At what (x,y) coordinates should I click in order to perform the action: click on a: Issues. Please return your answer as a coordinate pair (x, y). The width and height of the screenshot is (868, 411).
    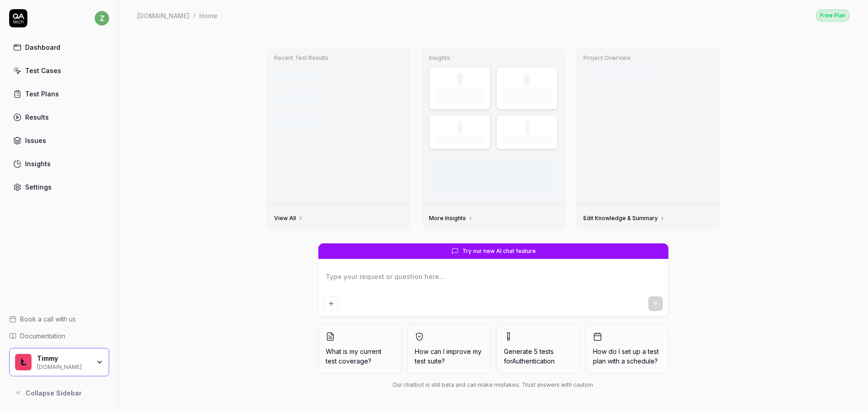
    Looking at the image, I should click on (59, 140).